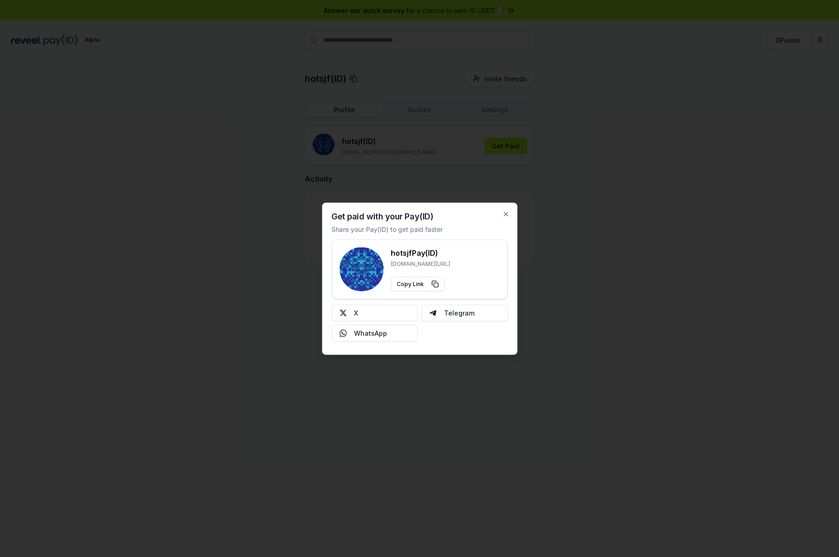 This screenshot has width=839, height=557. I want to click on button: X, so click(375, 313).